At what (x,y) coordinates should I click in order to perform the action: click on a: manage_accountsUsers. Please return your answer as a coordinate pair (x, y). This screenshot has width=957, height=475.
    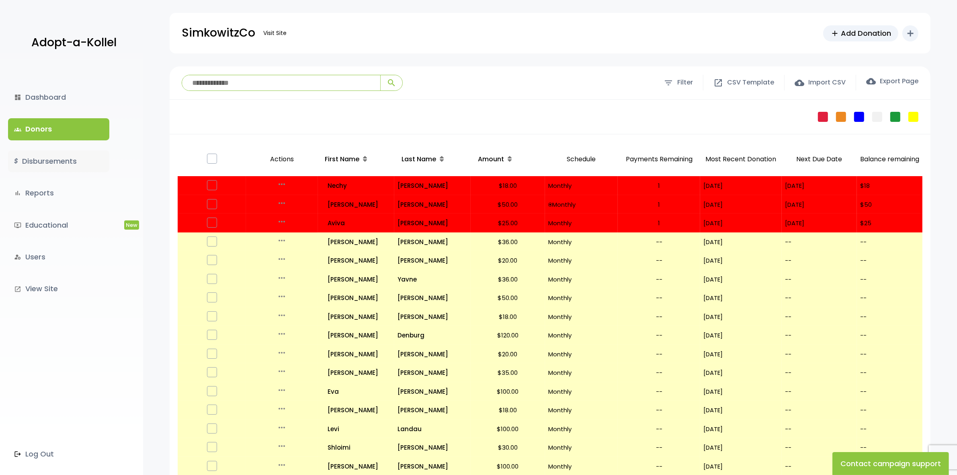
    Looking at the image, I should click on (59, 257).